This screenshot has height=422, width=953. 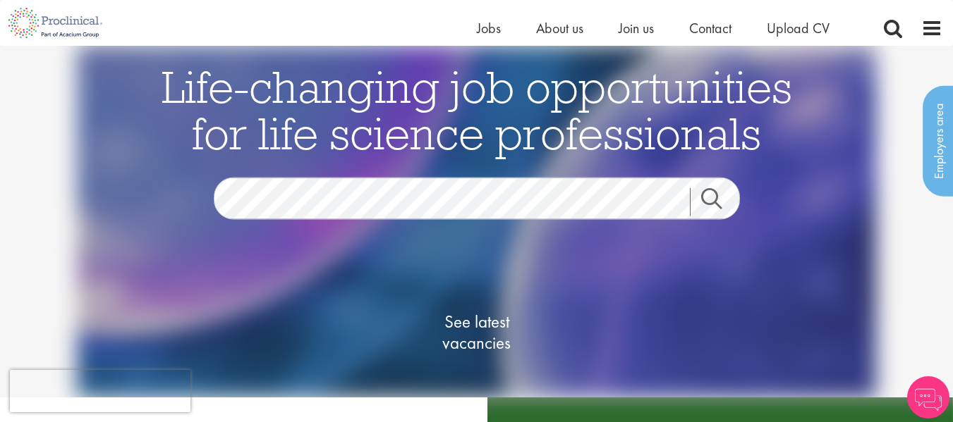 I want to click on span: Contact, so click(x=710, y=28).